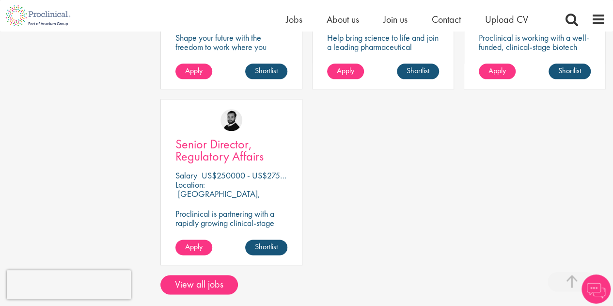 The height and width of the screenshot is (306, 613). Describe the element at coordinates (231, 232) in the screenshot. I see `p: Proclinical is partnering with a rapidly growing clinical-stage company advancing a high-potentia...` at that location.